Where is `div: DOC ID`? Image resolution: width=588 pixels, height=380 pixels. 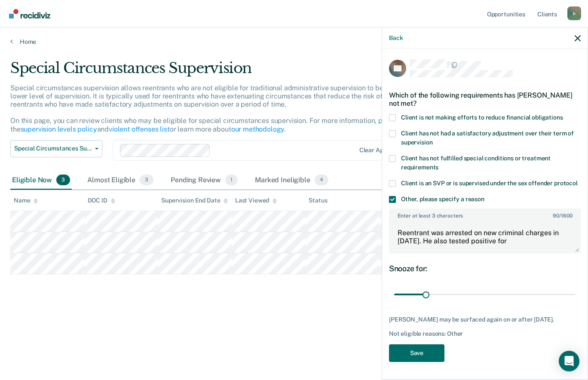 div: DOC ID is located at coordinates (101, 200).